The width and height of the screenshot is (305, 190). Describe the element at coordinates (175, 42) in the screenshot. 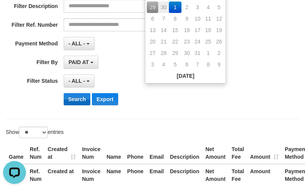

I see `td: 22` at that location.